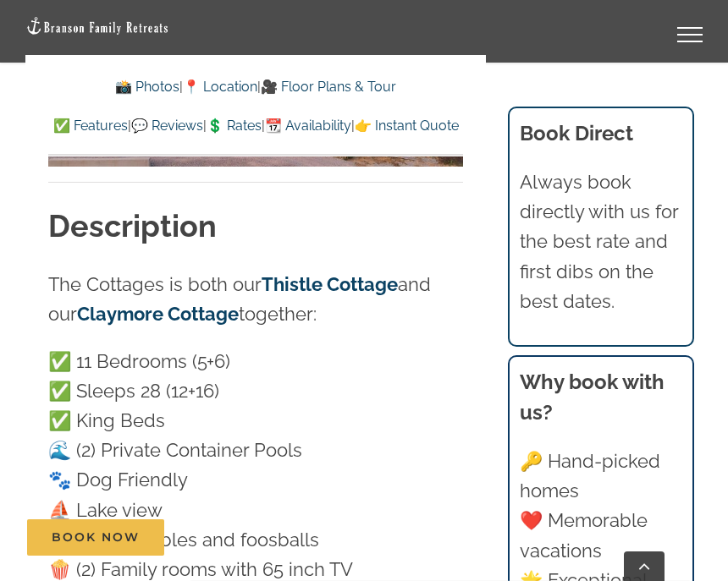  I want to click on b: Book Direct, so click(576, 133).